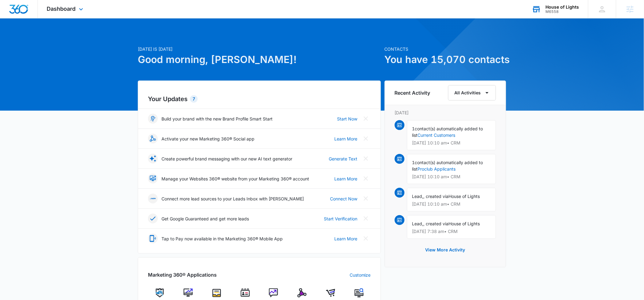  I want to click on p: Manage your Websites 360® website from your Marketing 360® account, so click(235, 179).